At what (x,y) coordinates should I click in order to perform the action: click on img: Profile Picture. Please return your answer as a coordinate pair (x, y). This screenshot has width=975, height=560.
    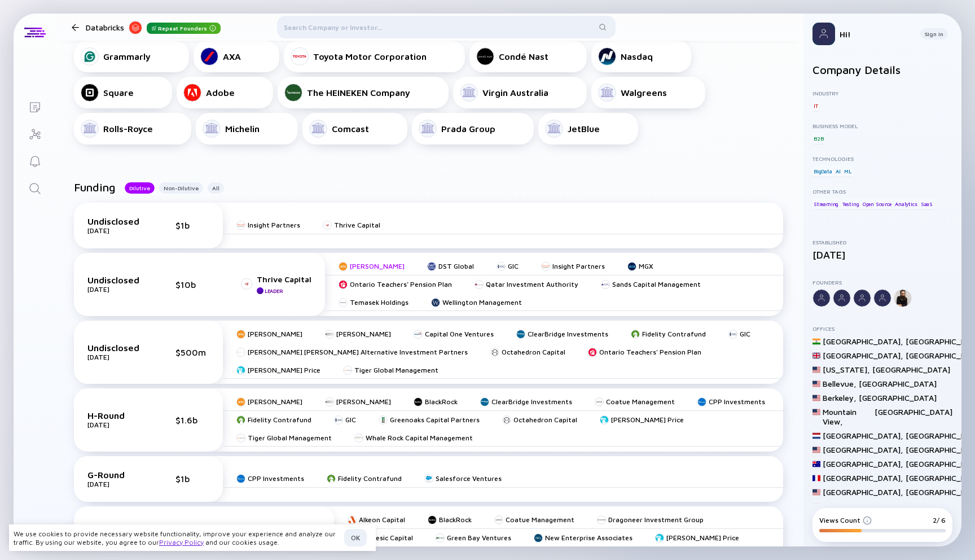
    Looking at the image, I should click on (824, 34).